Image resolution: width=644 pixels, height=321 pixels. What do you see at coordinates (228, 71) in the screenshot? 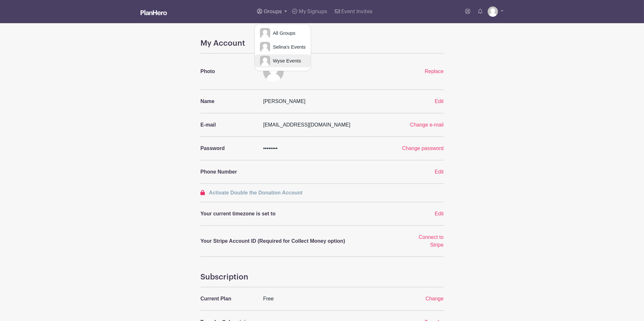
I see `p: Photo` at bounding box center [228, 71].